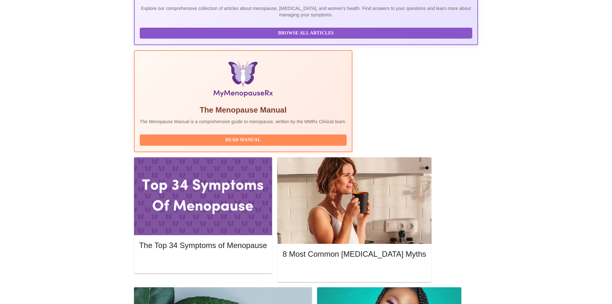 This screenshot has height=304, width=612. I want to click on button: Read Manual, so click(243, 140).